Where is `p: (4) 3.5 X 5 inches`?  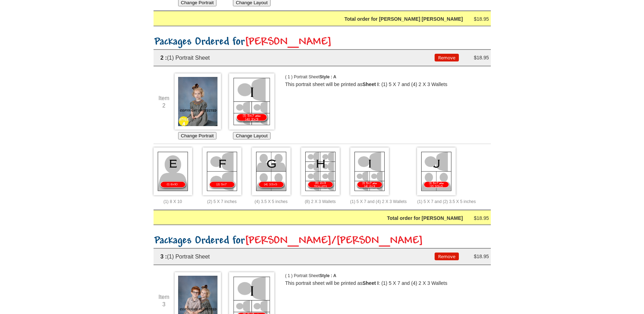 p: (4) 3.5 X 5 inches is located at coordinates (272, 202).